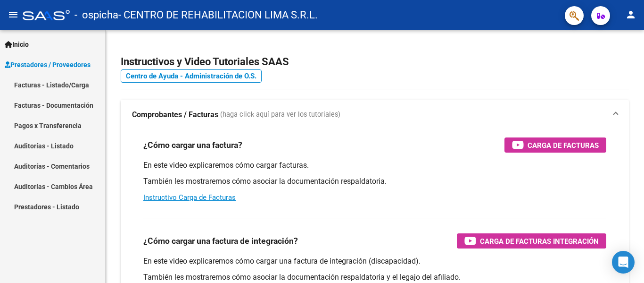 This screenshot has height=283, width=644. Describe the element at coordinates (96, 15) in the screenshot. I see `span: - ospicha` at that location.